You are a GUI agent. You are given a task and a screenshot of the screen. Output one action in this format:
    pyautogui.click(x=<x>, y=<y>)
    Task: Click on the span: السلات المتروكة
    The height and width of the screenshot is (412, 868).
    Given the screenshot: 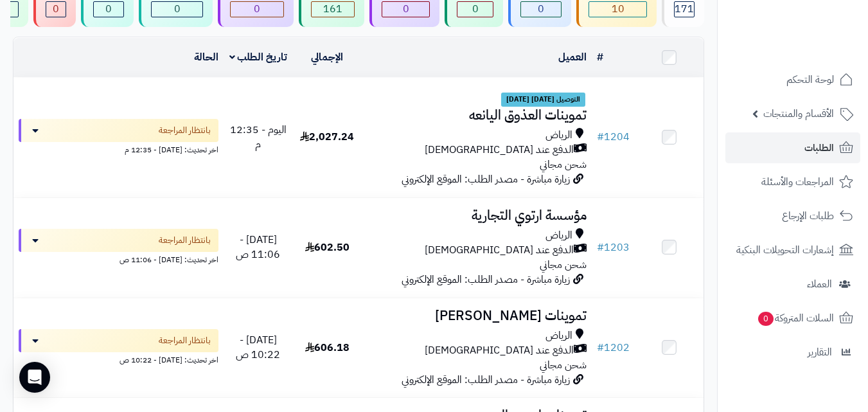 What is the action you would take?
    pyautogui.click(x=795, y=318)
    